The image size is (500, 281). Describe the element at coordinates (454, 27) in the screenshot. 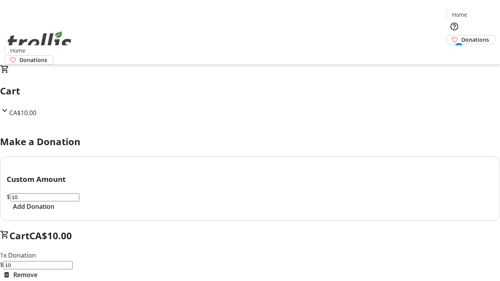

I see `button: Help` at that location.